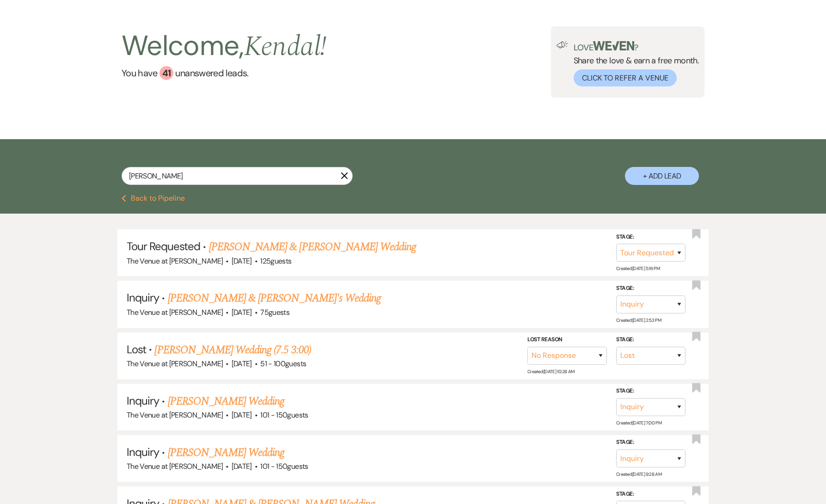  I want to click on a: You have 41 unanswered leads., so click(224, 73).